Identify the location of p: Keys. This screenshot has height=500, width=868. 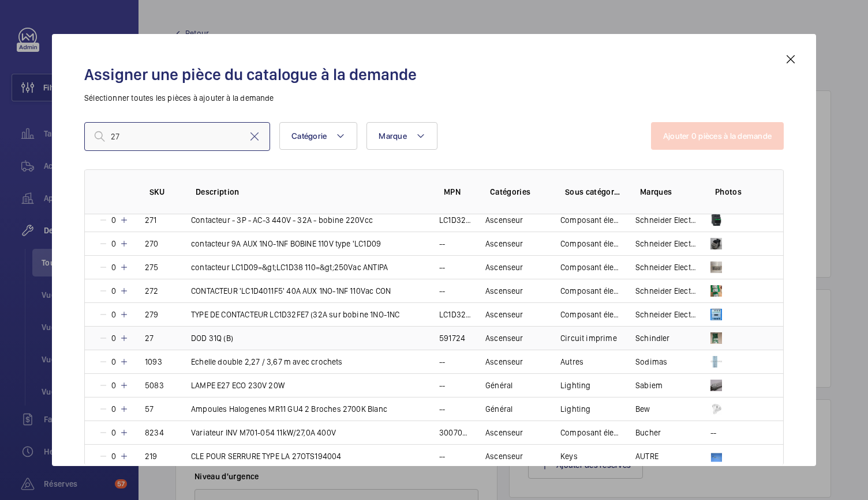
(569, 456).